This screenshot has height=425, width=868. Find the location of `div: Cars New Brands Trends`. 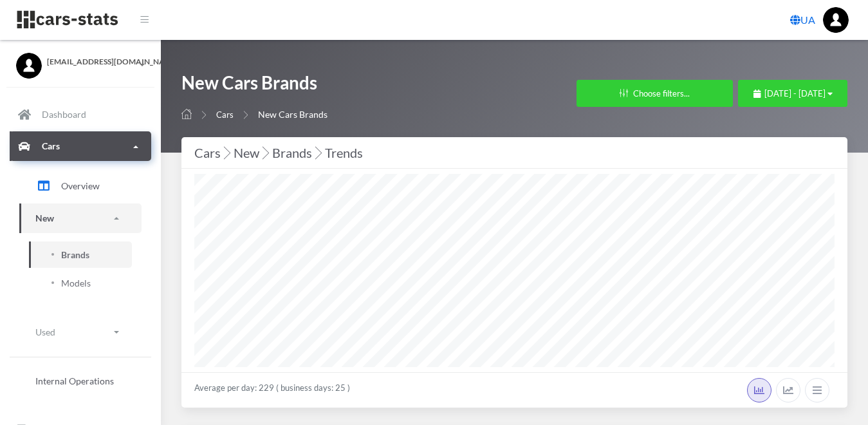

div: Cars New Brands Trends is located at coordinates (514, 153).